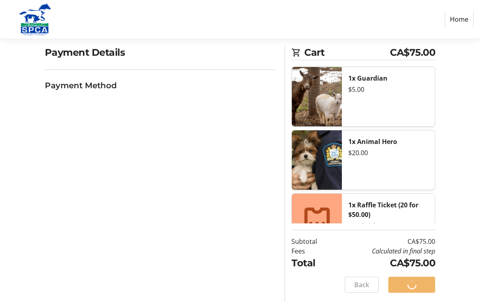  Describe the element at coordinates (383, 210) in the screenshot. I see `strong: 1x Raffle Ticket (20 for $50.00)` at that location.